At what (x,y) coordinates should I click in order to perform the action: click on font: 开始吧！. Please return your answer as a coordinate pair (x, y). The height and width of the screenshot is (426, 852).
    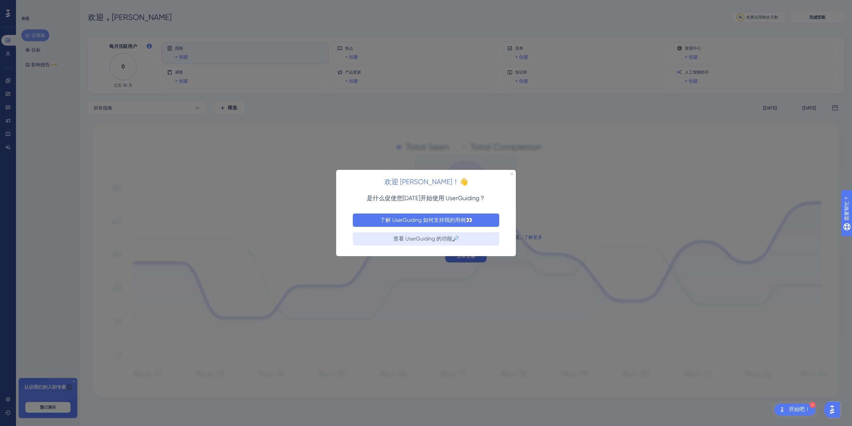
    Looking at the image, I should click on (799, 409).